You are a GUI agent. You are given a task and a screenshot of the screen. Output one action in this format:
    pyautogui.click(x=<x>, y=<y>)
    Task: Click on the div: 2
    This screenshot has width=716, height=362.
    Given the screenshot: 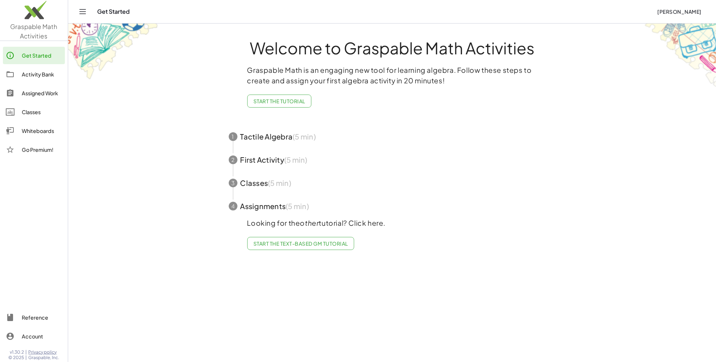 What is the action you would take?
    pyautogui.click(x=233, y=160)
    